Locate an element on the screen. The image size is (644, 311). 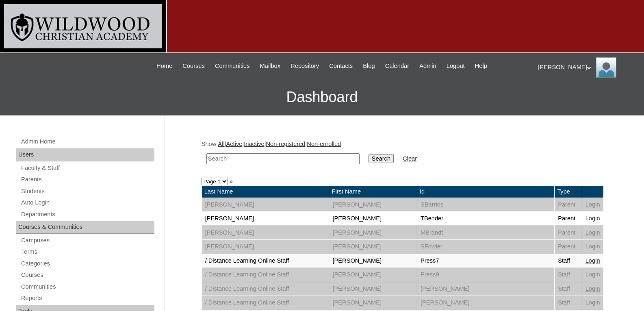
span: Repository is located at coordinates (305, 66).